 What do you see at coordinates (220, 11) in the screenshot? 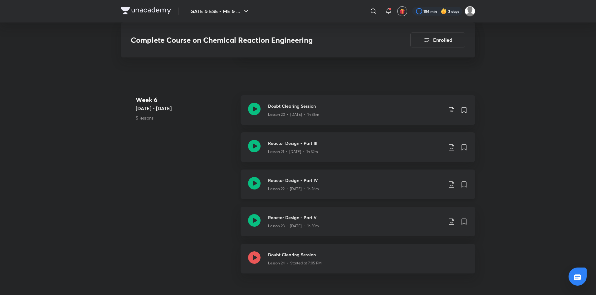
I see `button: GATE & ESE - ME & ...` at bounding box center [220, 11].